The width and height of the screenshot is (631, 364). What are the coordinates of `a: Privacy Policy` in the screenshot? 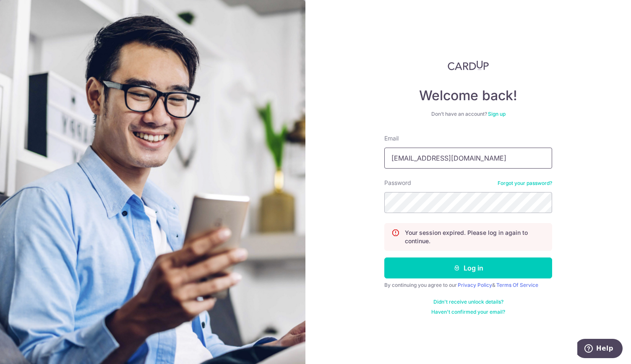 It's located at (475, 285).